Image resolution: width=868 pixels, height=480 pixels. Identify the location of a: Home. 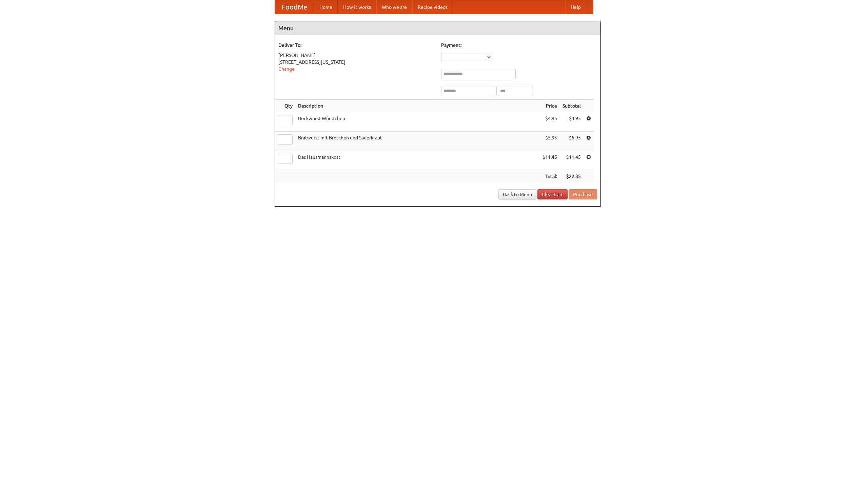
(326, 7).